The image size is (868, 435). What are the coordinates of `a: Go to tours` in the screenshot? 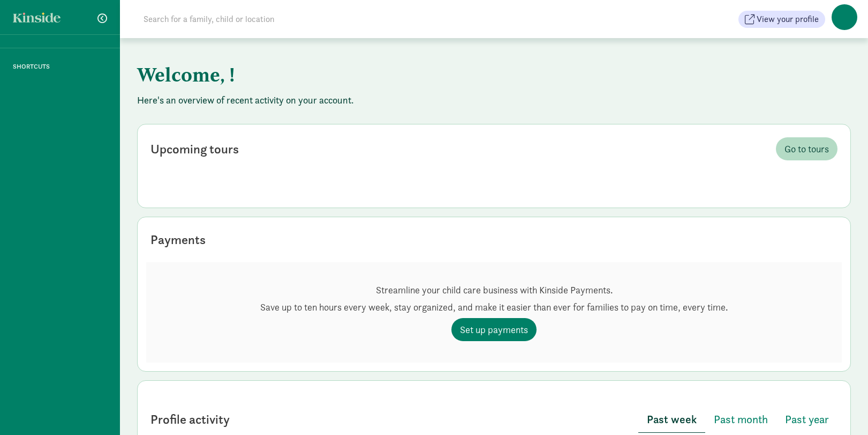 It's located at (807, 149).